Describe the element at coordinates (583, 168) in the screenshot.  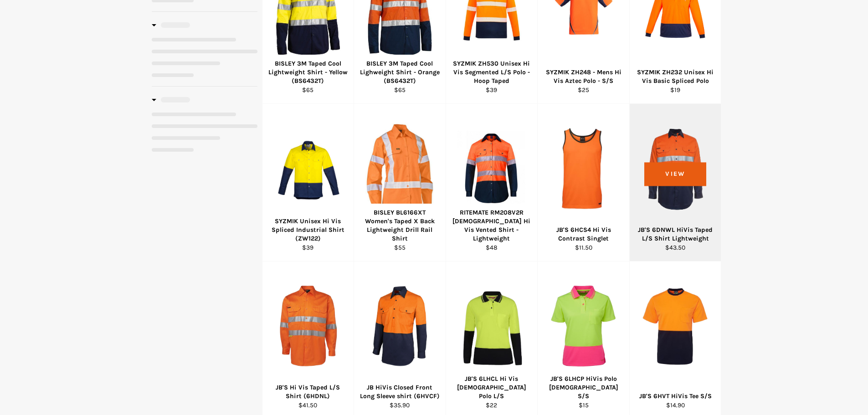
I see `img: JB'S 6HCS4 Hi Vis Contrast Singlet - Workin' Gear` at that location.